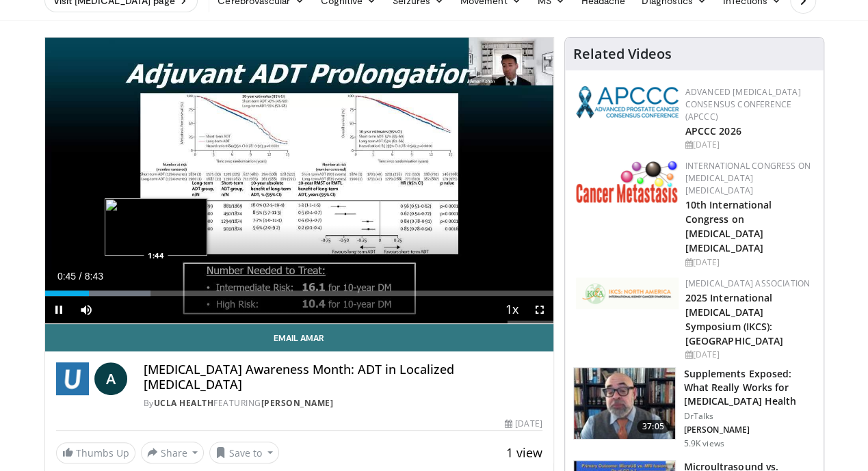 The image size is (868, 471). Describe the element at coordinates (540, 310) in the screenshot. I see `button: Fullscreen` at that location.